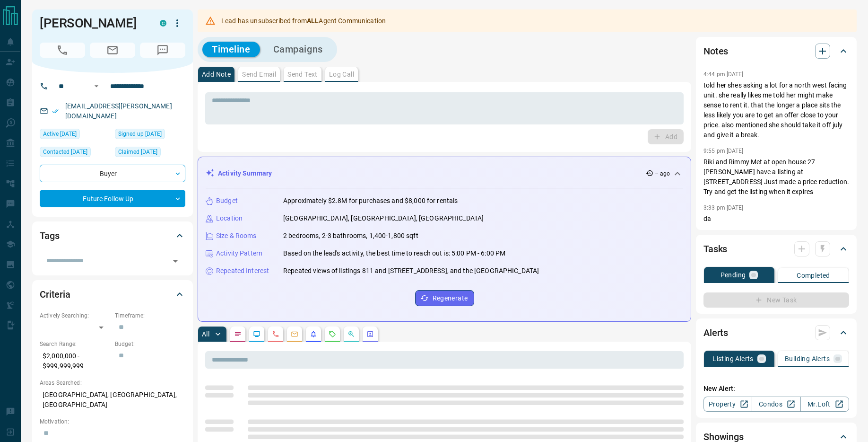 This screenshot has width=868, height=442. What do you see at coordinates (715, 249) in the screenshot?
I see `h2: Tasks` at bounding box center [715, 249].